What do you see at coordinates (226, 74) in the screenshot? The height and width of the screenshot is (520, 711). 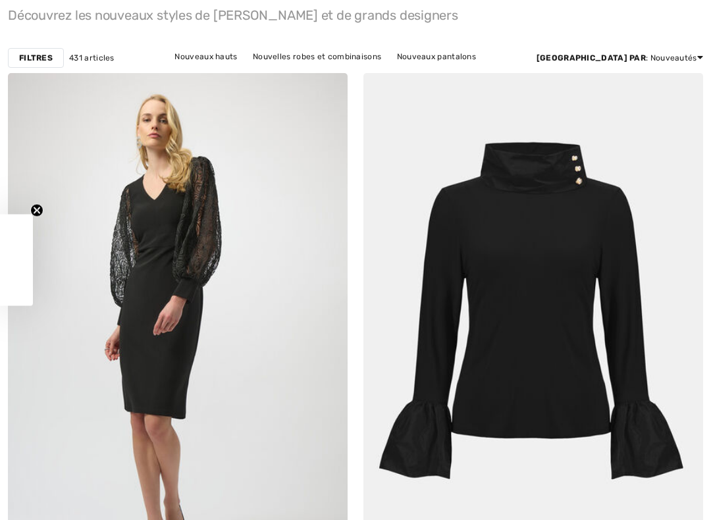 I see `a: Nouveaux pulls et cardigans` at bounding box center [226, 74].